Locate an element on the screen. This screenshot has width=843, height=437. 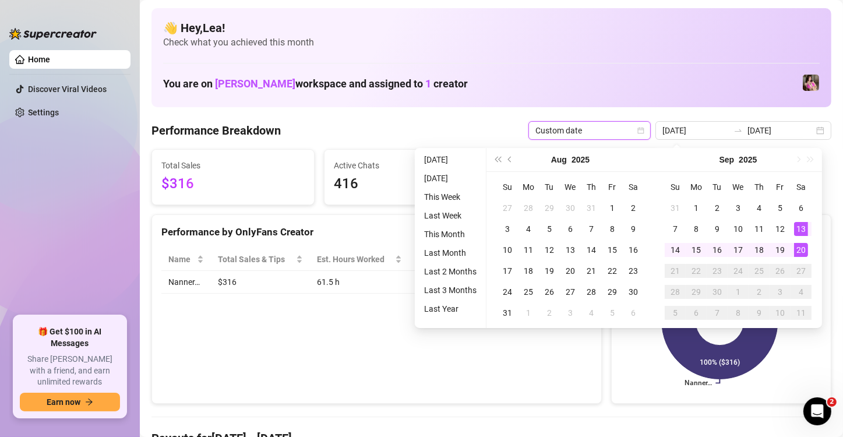
li: This Week is located at coordinates (451, 197).